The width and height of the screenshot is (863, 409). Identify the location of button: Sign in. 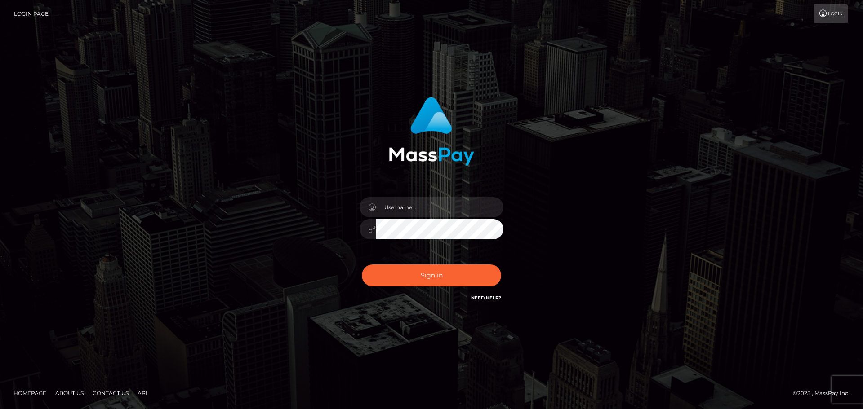
(431, 275).